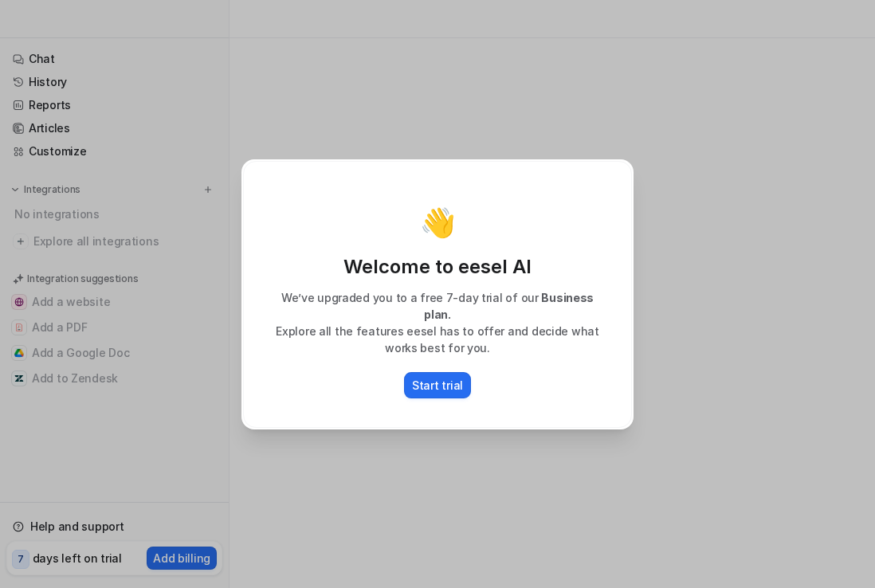 The width and height of the screenshot is (875, 588). I want to click on p: We’ve upgraded you to a free 7-day trial of our, so click(437, 306).